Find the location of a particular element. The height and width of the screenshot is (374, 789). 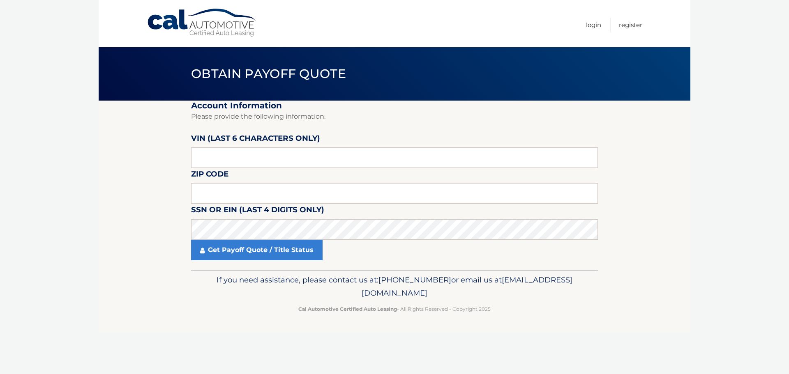

label: SSN or EIN (last 4 digits only) is located at coordinates (258, 211).